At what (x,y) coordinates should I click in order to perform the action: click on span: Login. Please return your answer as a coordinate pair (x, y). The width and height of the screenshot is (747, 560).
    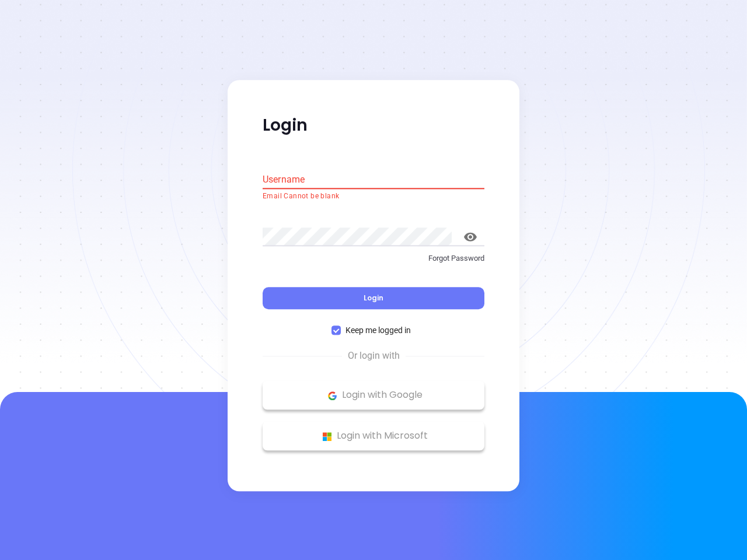
    Looking at the image, I should click on (374, 298).